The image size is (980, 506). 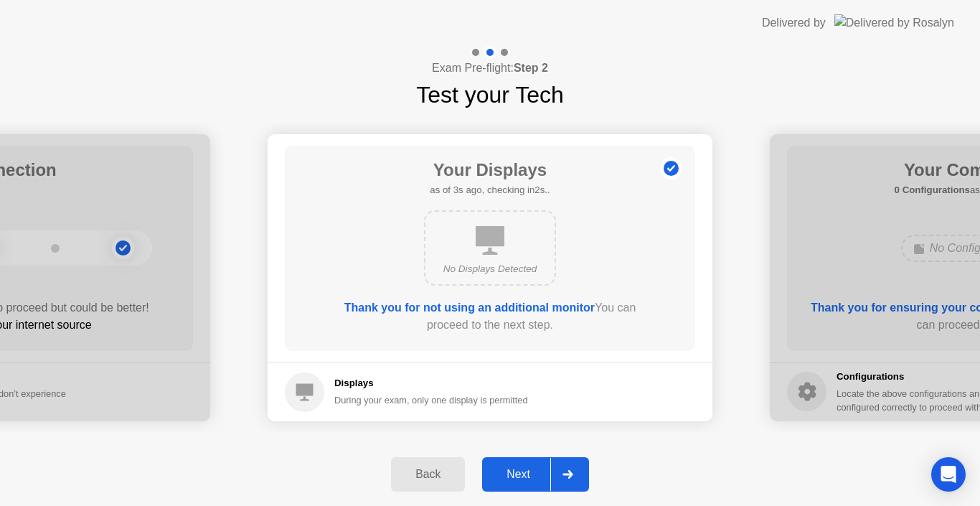 What do you see at coordinates (895, 23) in the screenshot?
I see `img: Delivered by Rosalyn` at bounding box center [895, 23].